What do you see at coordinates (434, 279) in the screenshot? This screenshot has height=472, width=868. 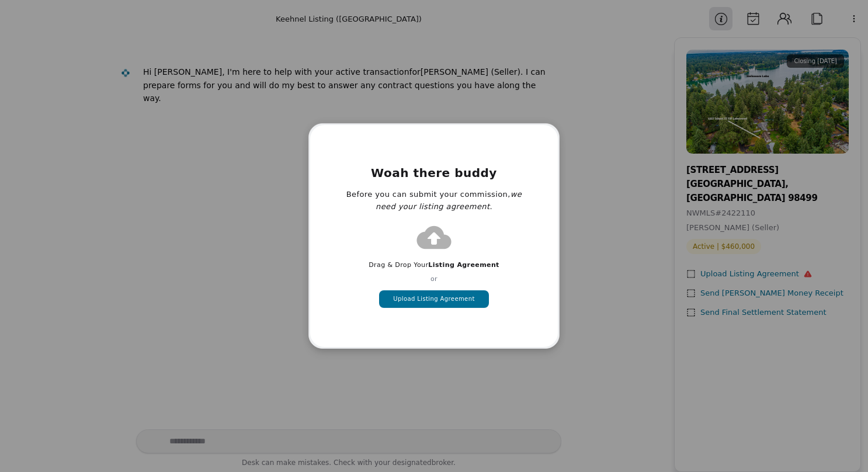 I see `p: or` at bounding box center [434, 279].